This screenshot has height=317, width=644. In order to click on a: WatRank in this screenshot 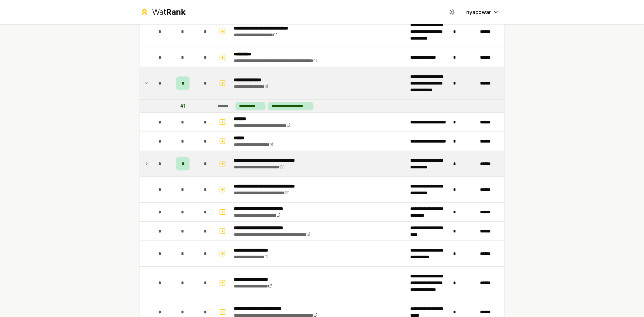, I will do `click(162, 12)`.